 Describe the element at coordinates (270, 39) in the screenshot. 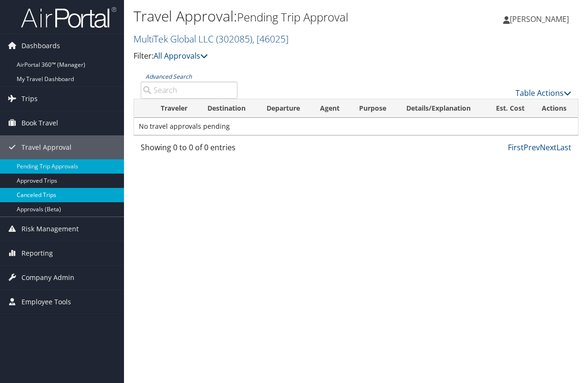

I see `span: , [ 46025 ]` at that location.